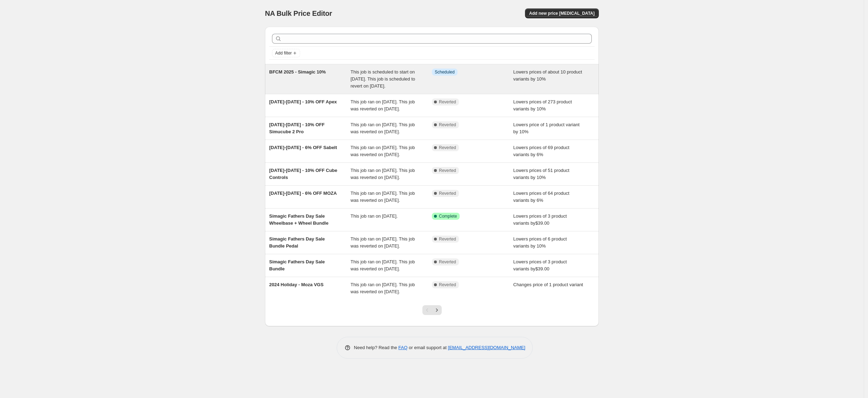 The height and width of the screenshot is (398, 868). Describe the element at coordinates (432, 310) in the screenshot. I see `nav: Pagination` at that location.